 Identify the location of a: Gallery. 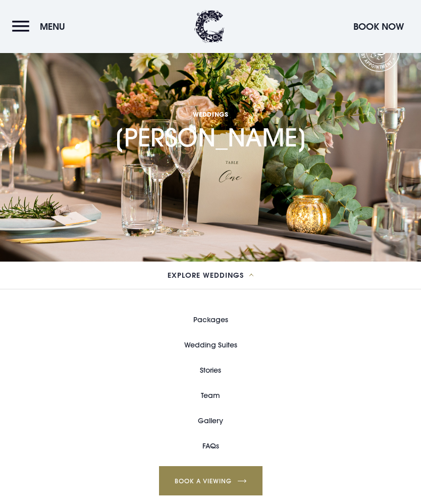
(211, 421).